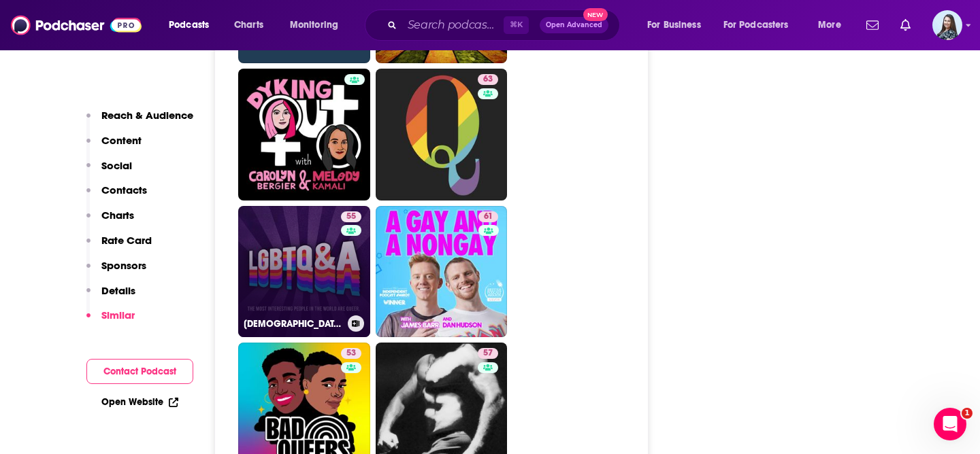  I want to click on button: Sponsors, so click(116, 271).